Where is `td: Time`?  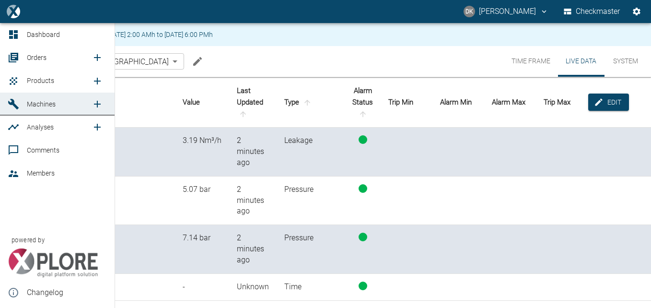
td: Time is located at coordinates (311, 287).